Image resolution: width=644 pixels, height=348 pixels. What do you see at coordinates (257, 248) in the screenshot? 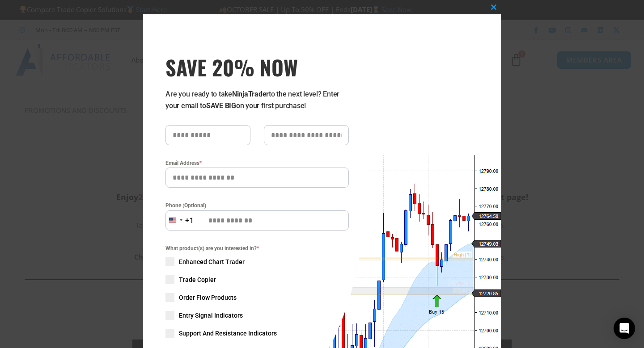
I see `span: What product(s) are you interested in?` at bounding box center [257, 248].